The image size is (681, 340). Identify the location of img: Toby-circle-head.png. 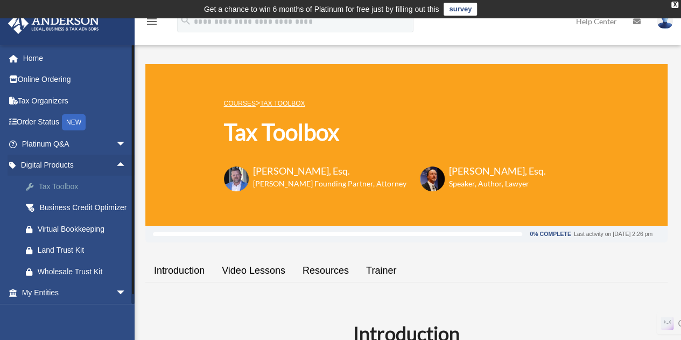
(236, 179).